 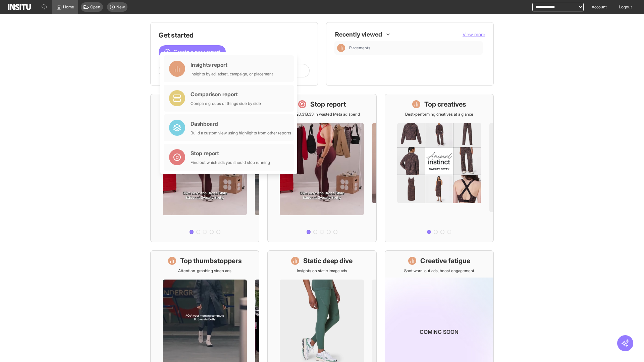 I want to click on div: Insights report, so click(x=232, y=65).